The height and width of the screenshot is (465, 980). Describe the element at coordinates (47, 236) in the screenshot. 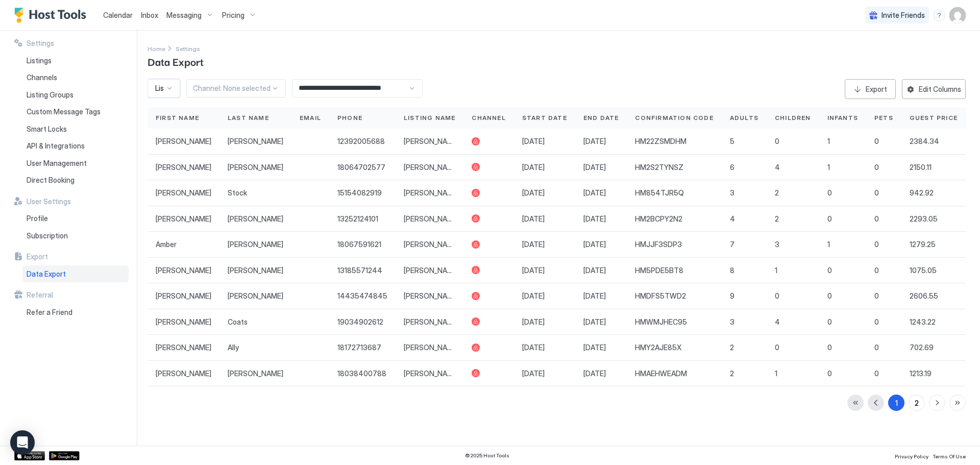

I see `span: Subscription` at that location.